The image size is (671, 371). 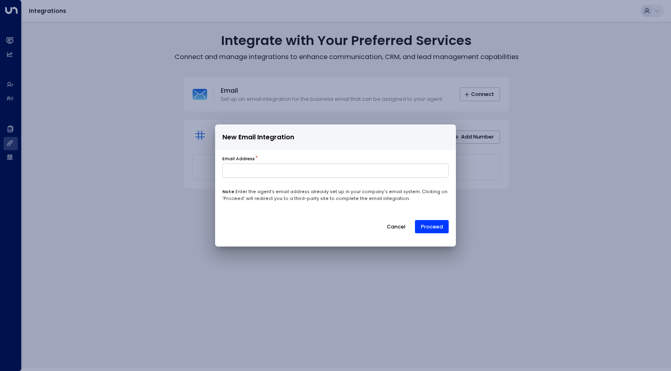 I want to click on p: Enter the agent’s email address already set up in your company's email system. Clicking on 'Proce..., so click(x=335, y=195).